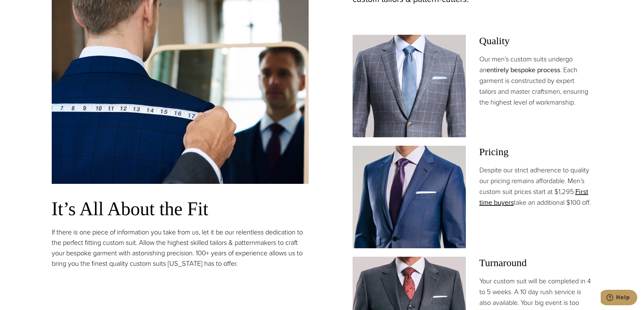  Describe the element at coordinates (536, 263) in the screenshot. I see `h3: Turnaround` at that location.